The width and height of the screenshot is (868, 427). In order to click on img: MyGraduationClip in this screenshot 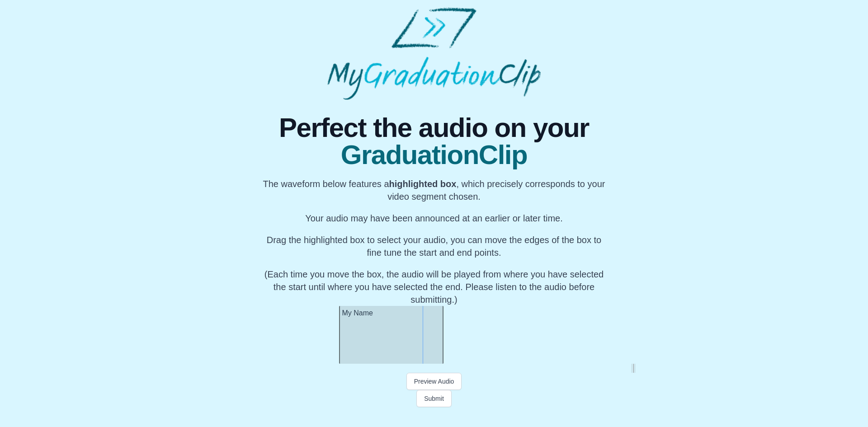, I will do `click(434, 53)`.